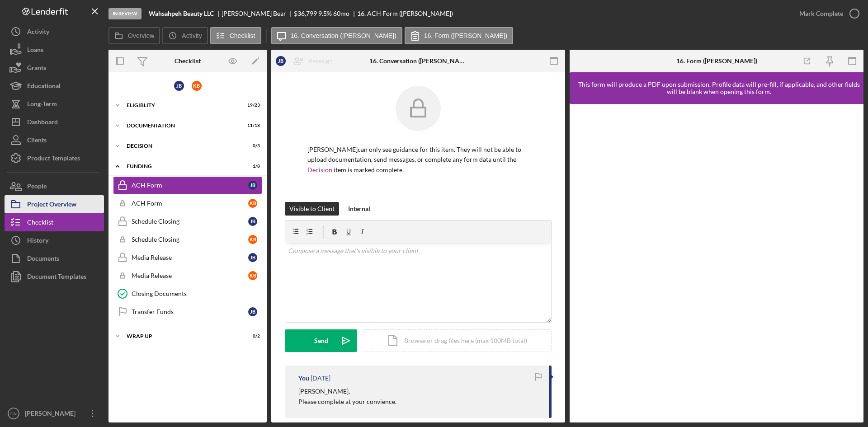 This screenshot has height=427, width=868. Describe the element at coordinates (325, 13) in the screenshot. I see `div: 9.5 %` at that location.